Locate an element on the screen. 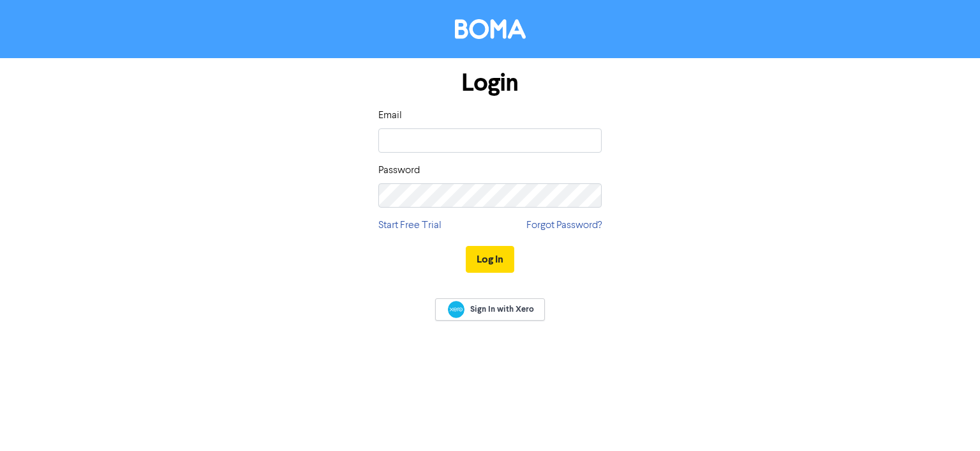  a: Forgot Password? is located at coordinates (564, 225).